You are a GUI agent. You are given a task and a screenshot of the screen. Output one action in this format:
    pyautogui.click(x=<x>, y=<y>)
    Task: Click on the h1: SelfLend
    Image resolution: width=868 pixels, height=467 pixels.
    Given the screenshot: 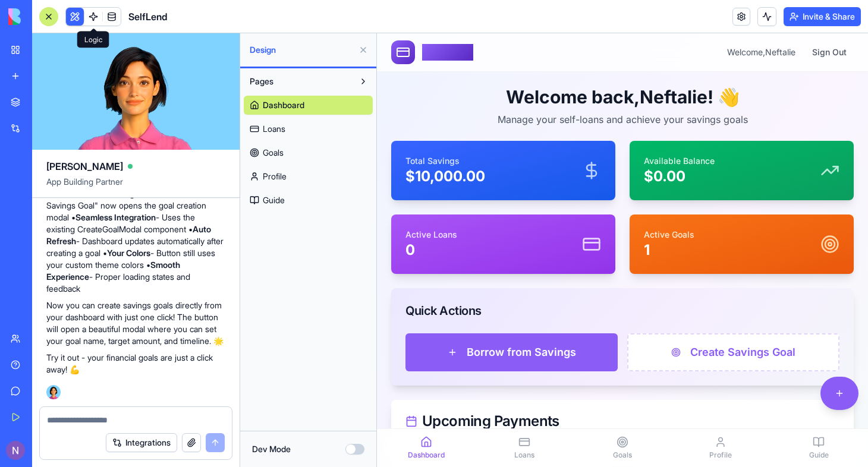 What is the action you would take?
    pyautogui.click(x=71, y=19)
    